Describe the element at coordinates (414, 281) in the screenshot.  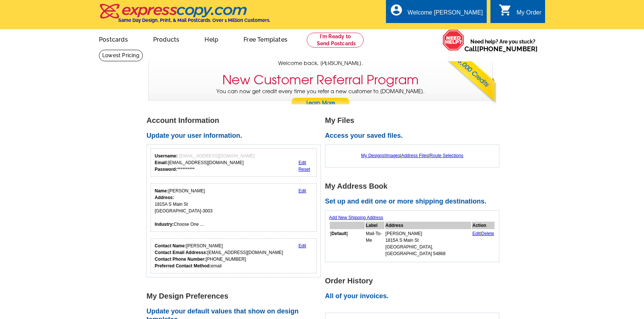
I see `h1: Order History` at that location.